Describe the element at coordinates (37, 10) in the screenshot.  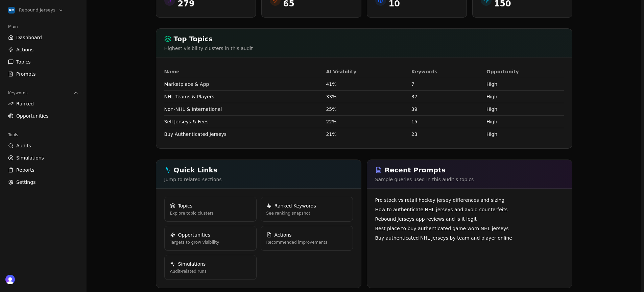
I see `span: Rebound Jerseys` at that location.